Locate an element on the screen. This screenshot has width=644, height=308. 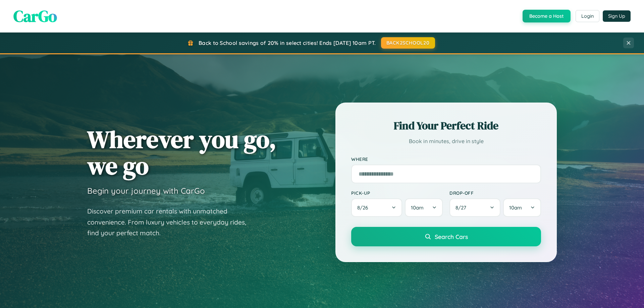
button: 8/26 is located at coordinates (377, 207).